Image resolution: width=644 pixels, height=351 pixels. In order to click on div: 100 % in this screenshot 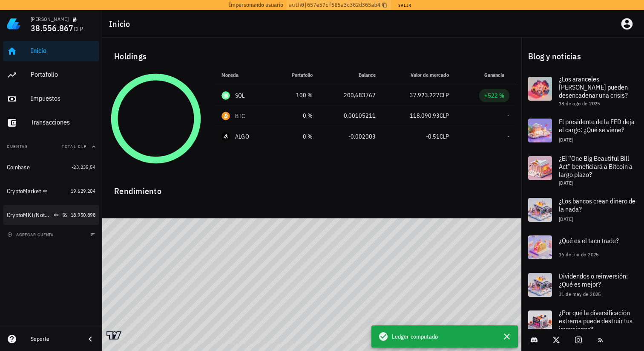, I will do `click(295, 95)`.